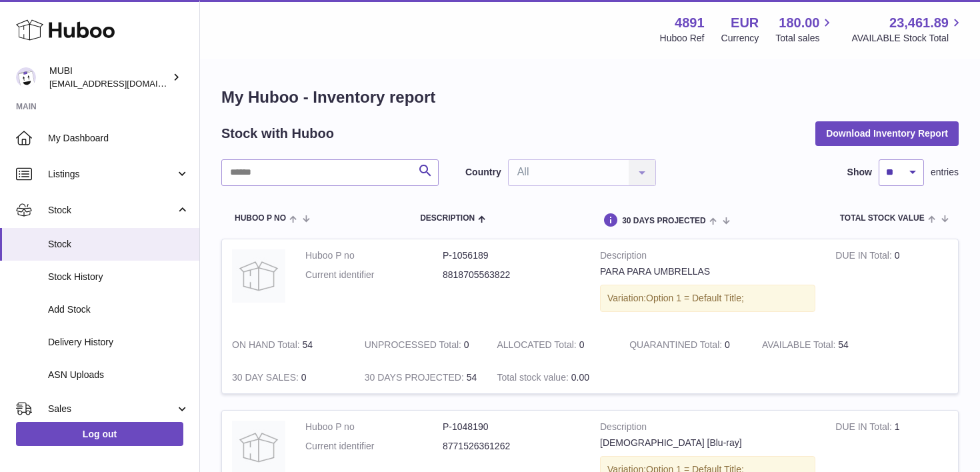  Describe the element at coordinates (907, 29) in the screenshot. I see `a: 23,461.89 AVAILABLE Stock Total` at that location.